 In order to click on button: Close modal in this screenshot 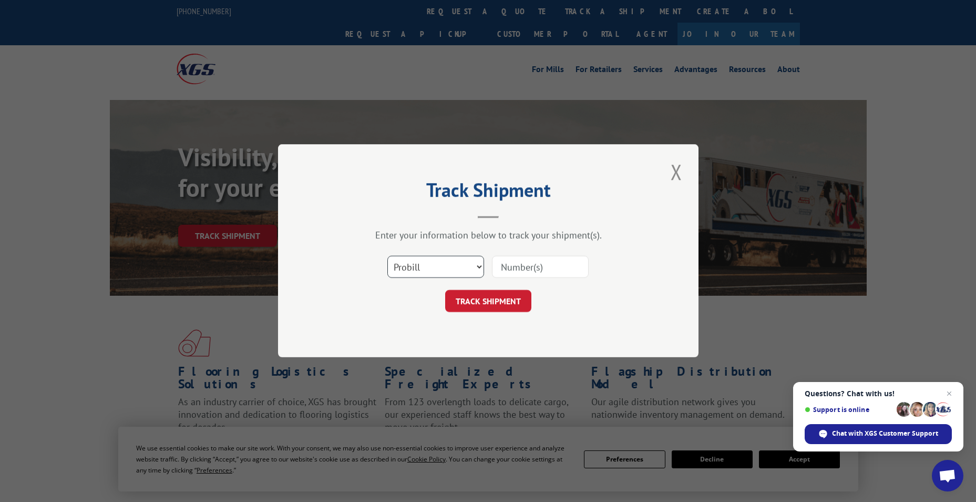, I will do `click(677, 171)`.